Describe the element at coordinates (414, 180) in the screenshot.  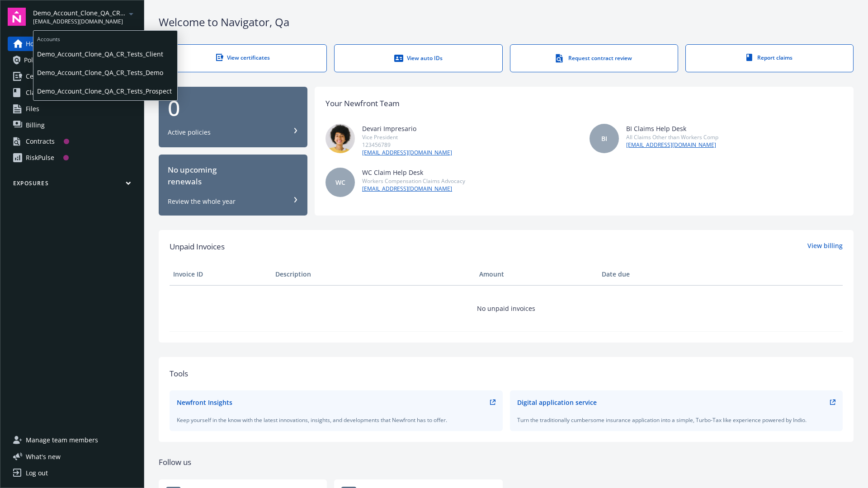
I see `div: Workers Compensation Claims Advocacy` at that location.